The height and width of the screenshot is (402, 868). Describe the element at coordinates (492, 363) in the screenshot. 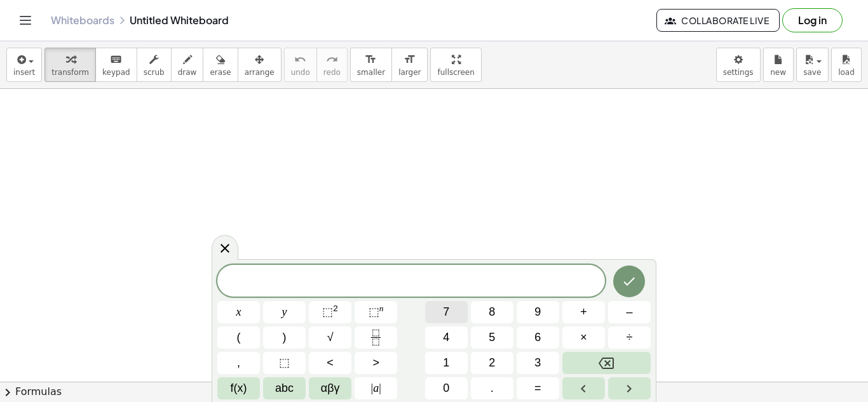

I see `span: 2` at that location.